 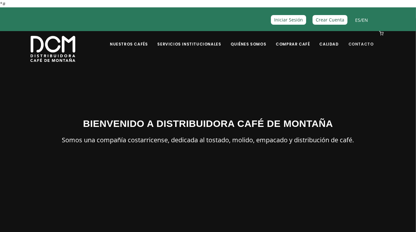 I want to click on a: Nuestros Cafés, so click(x=129, y=39).